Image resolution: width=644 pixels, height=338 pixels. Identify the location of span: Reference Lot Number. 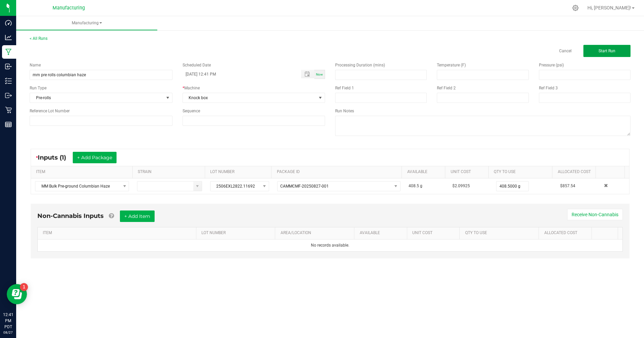
(50, 111).